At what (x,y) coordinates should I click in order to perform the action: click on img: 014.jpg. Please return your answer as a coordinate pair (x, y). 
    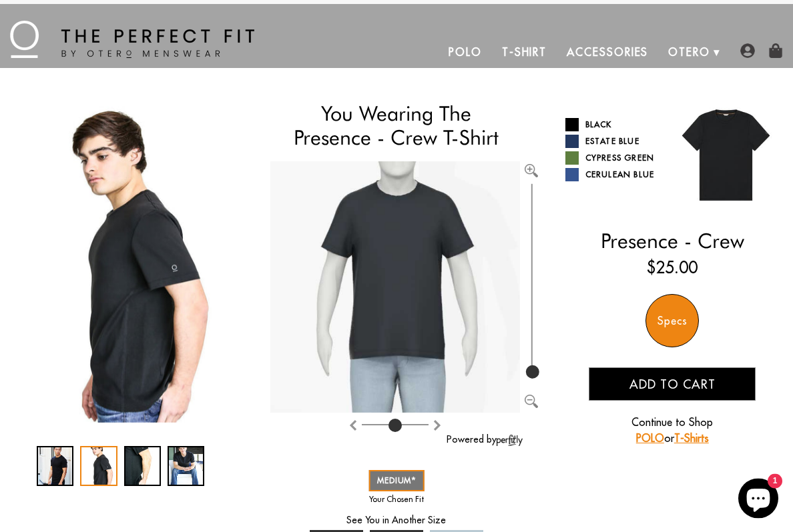
    Looking at the image, I should click on (725, 155).